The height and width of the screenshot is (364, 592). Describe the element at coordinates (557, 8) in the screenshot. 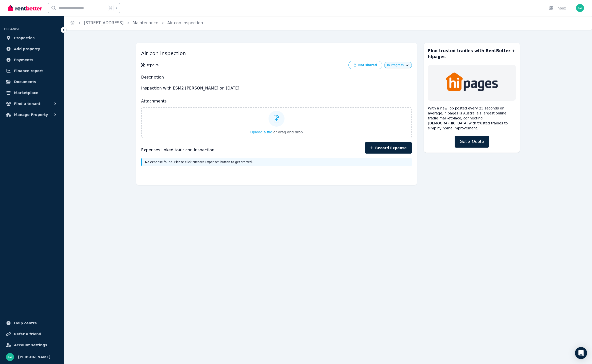

I see `div: Inbox` at that location.